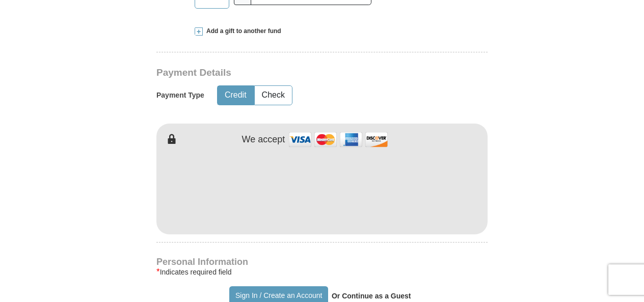 This screenshot has width=644, height=302. What do you see at coordinates (286, 73) in the screenshot?
I see `h3: Payment Details` at bounding box center [286, 73].